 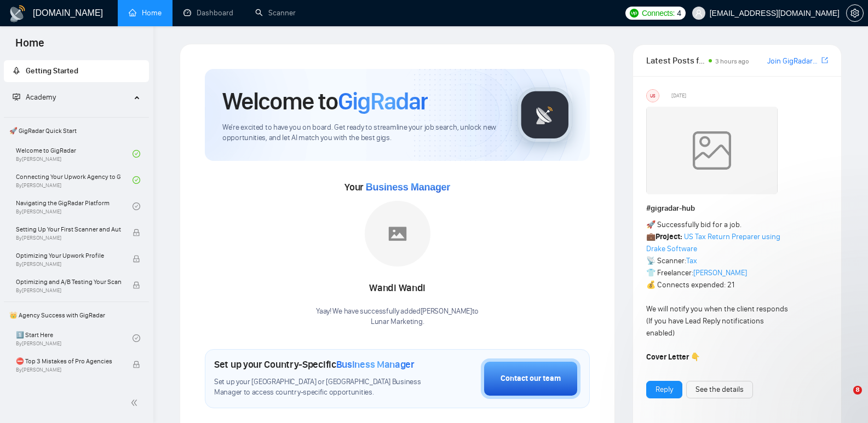 What do you see at coordinates (314, 365) in the screenshot?
I see `h1: Set up your Country-Specific` at bounding box center [314, 365].